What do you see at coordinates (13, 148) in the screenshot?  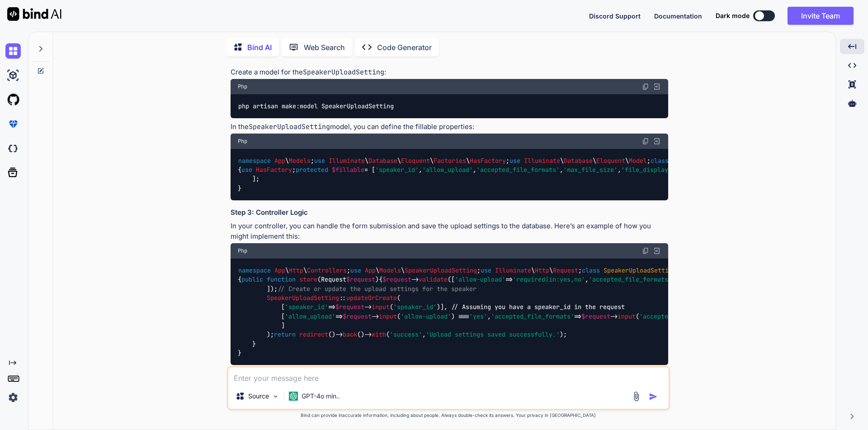 I see `img: darkCloudIdeIcon` at bounding box center [13, 148].